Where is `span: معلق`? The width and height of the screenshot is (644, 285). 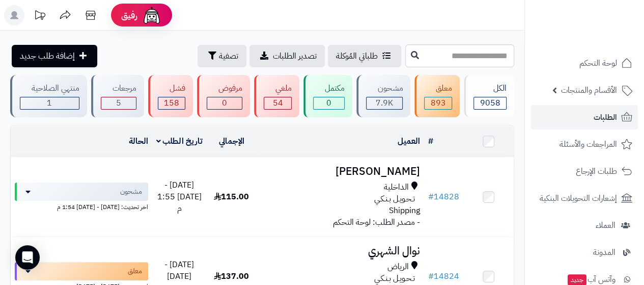
span: معلق is located at coordinates (135, 271).